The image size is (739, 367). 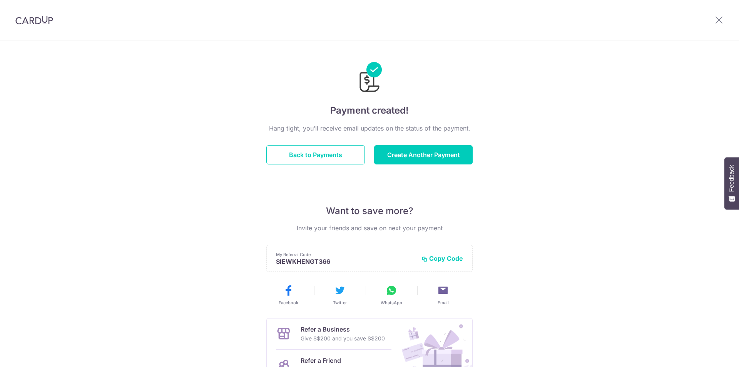 I want to click on button: WhatsApp, so click(x=392, y=295).